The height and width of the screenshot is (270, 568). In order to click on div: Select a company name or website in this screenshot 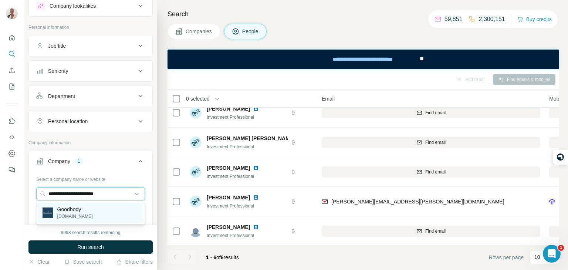, I will do `click(91, 178)`.